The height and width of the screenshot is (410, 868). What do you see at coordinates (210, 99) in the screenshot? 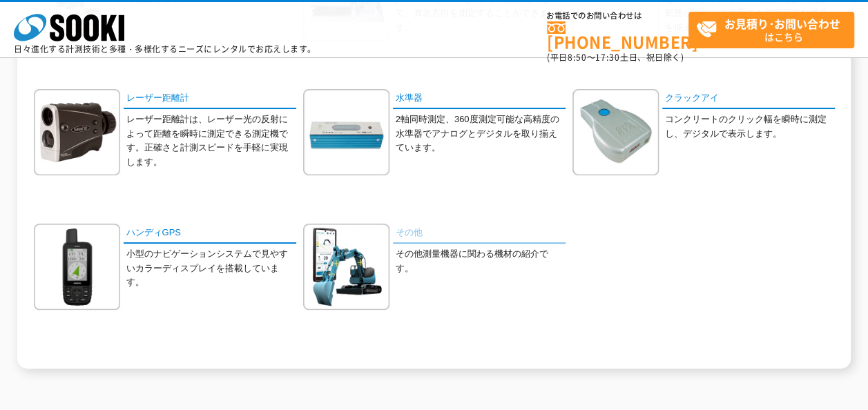
I see `a: レーザー距離計` at bounding box center [210, 99].